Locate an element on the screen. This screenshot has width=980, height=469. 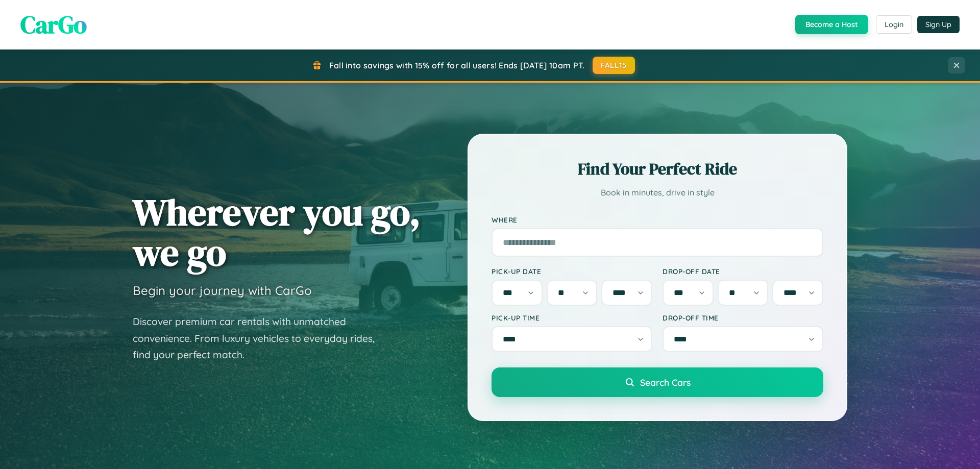
label: Pick-up Date is located at coordinates (572, 271).